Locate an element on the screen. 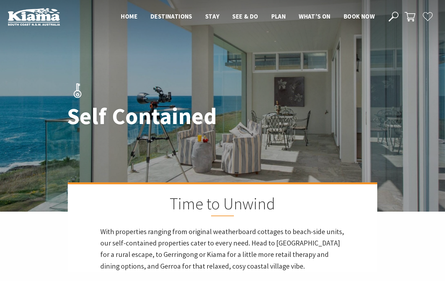 This screenshot has height=281, width=445. span: Home is located at coordinates (129, 16).